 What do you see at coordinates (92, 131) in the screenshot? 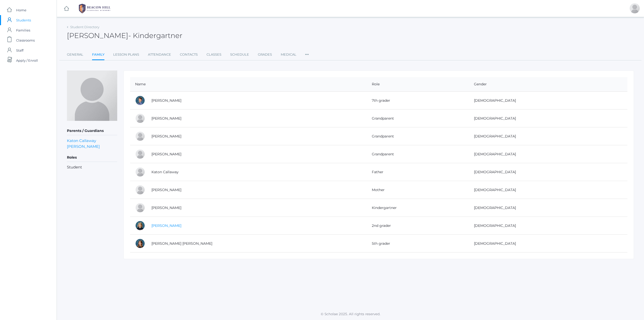
I see `h5: Parents / Guardians` at bounding box center [92, 131].